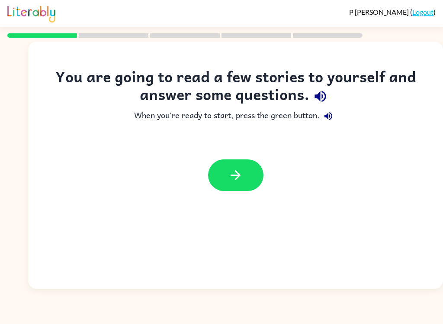 The height and width of the screenshot is (324, 443). What do you see at coordinates (31, 13) in the screenshot?
I see `img: Literably` at bounding box center [31, 13].